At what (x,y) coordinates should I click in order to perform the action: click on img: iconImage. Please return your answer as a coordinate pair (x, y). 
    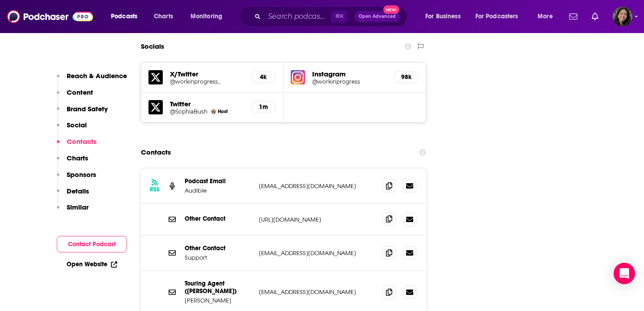
    Looking at the image, I should click on (298, 77).